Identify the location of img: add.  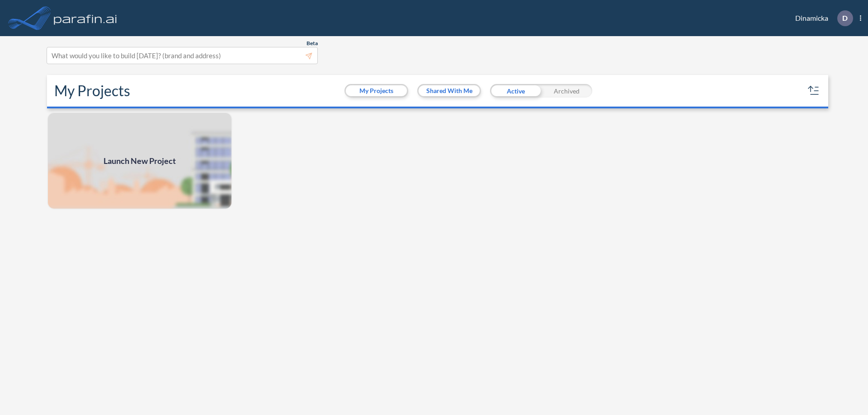
(140, 161).